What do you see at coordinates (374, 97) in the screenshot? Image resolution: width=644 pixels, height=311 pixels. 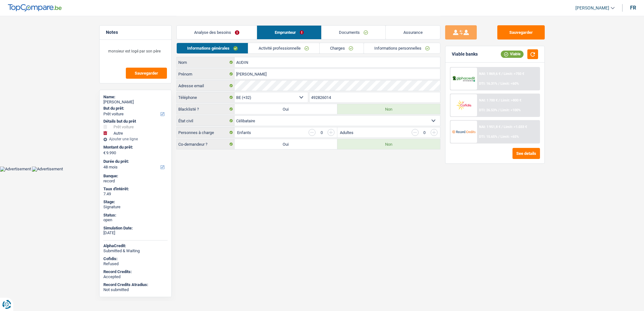 I see `input: 401020304` at bounding box center [374, 97].